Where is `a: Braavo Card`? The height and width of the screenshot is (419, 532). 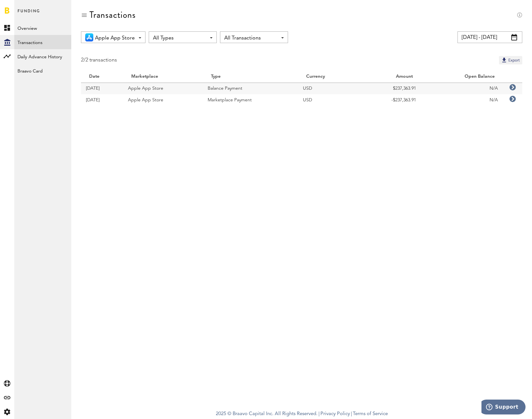 a: Braavo Card is located at coordinates (43, 71).